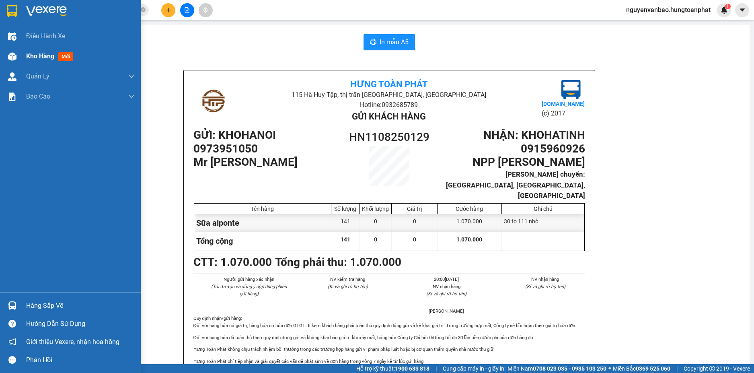 This screenshot has width=754, height=373. Describe the element at coordinates (474, 368) in the screenshot. I see `span: Cung cấp máy in - giấy in:` at that location.